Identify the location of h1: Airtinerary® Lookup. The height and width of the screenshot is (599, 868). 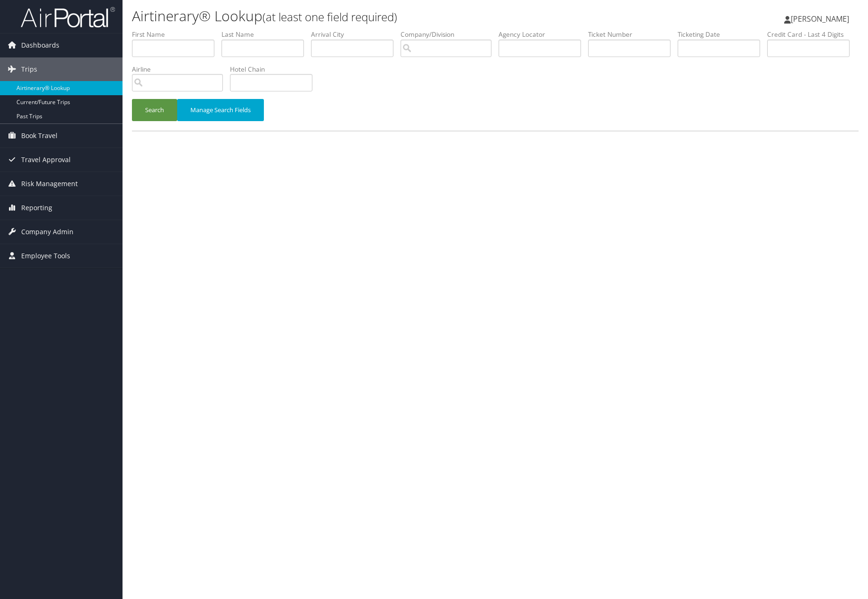
(374, 16).